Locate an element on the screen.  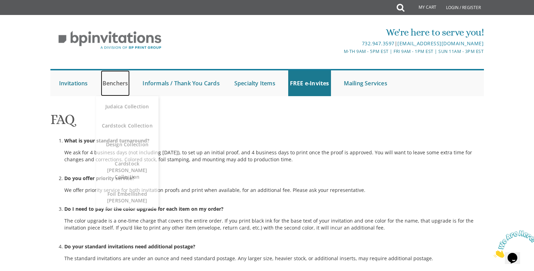
span: Do you offer priority service? is located at coordinates (100, 178).